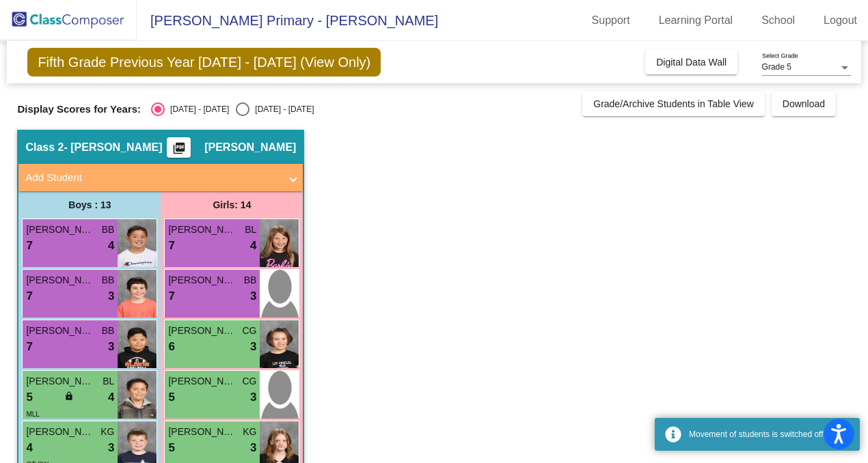  What do you see at coordinates (778, 20) in the screenshot?
I see `a: School` at bounding box center [778, 20].